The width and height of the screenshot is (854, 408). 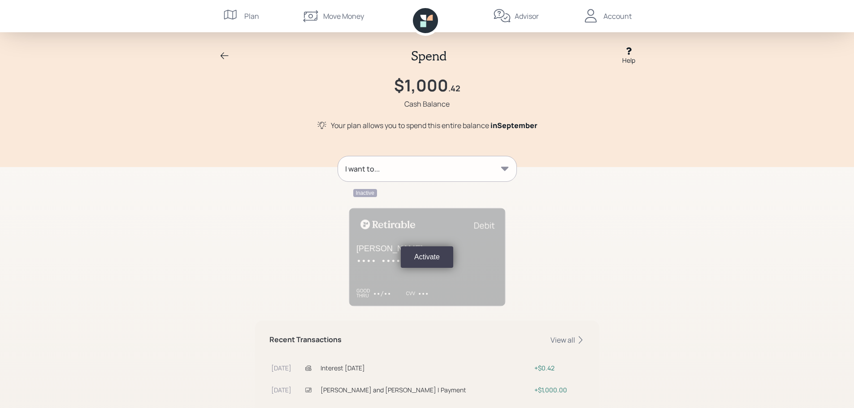 What do you see at coordinates (629, 60) in the screenshot?
I see `div: Help` at bounding box center [629, 60].